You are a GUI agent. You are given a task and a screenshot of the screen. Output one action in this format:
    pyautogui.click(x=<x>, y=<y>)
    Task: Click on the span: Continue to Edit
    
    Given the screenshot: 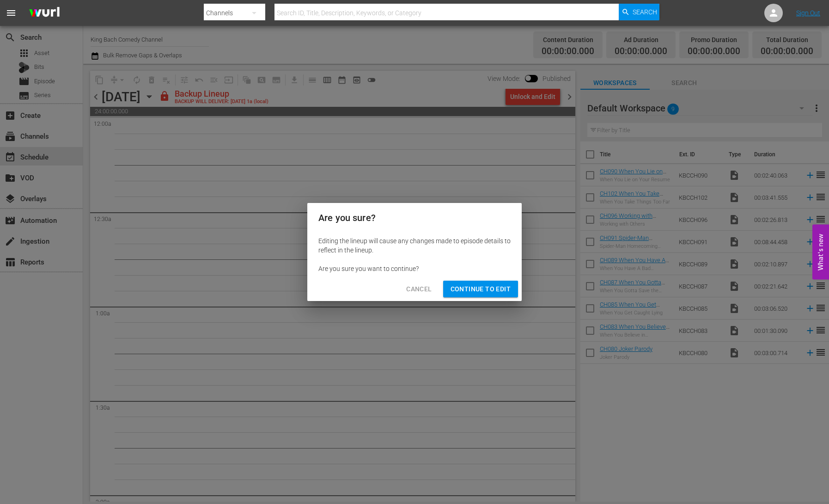 What is the action you would take?
    pyautogui.click(x=481, y=289)
    